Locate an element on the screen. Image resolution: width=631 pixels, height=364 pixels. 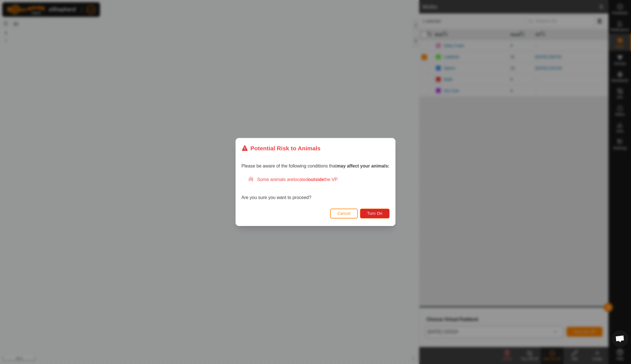
strong: may affect your animals: is located at coordinates (363, 166).